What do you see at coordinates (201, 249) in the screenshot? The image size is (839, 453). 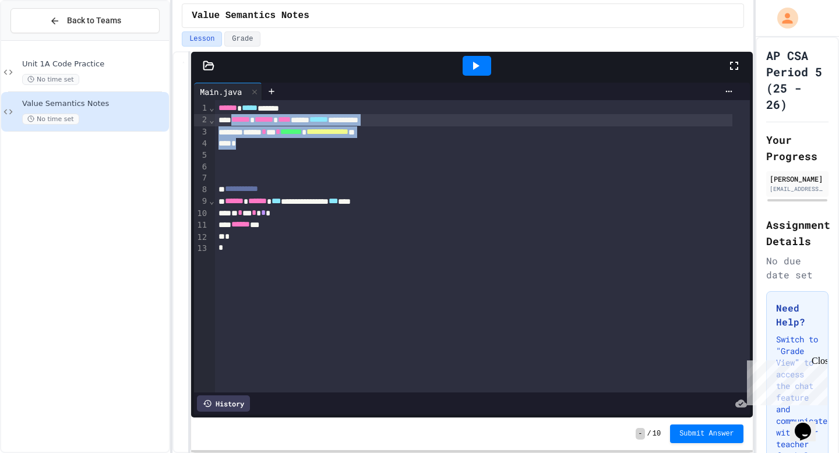 I see `div: 13` at bounding box center [201, 249].